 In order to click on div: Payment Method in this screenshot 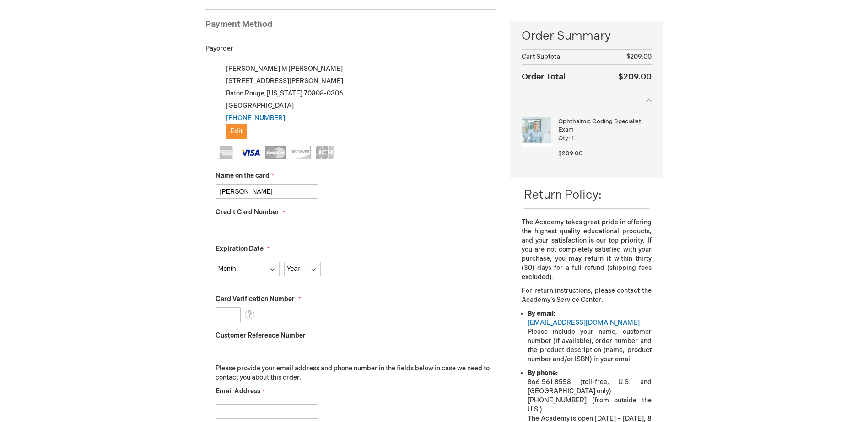, I will do `click(351, 27)`.